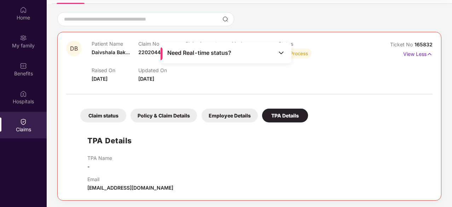 This screenshot has height=207, width=452. Describe the element at coordinates (285, 115) in the screenshot. I see `div: TPA Details` at that location.